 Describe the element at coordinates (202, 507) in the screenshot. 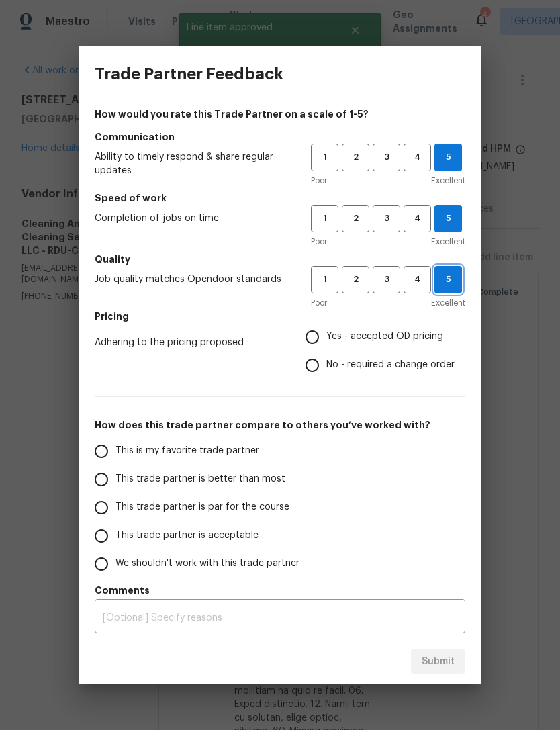

I see `span: This trade partner is par for the course` at that location.